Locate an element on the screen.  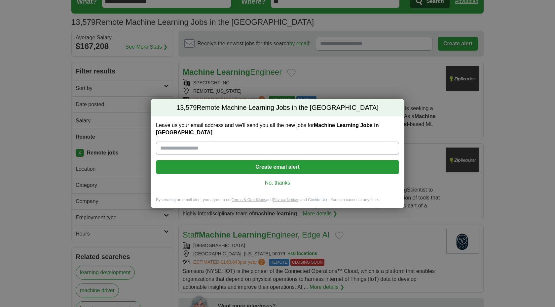
label: Leave us your email address and we'll send you all the new jobs for is located at coordinates (278, 129).